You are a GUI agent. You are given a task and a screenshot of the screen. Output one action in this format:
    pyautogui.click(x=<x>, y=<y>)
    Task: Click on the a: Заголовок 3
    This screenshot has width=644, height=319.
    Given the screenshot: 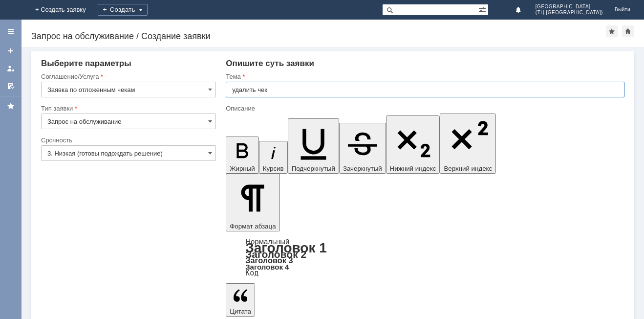 What is the action you would take?
    pyautogui.click(x=269, y=260)
    